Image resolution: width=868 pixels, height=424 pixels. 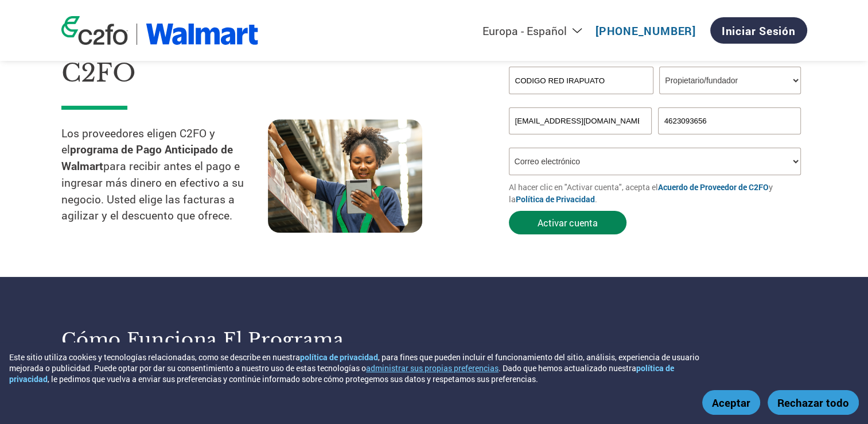 I want to click on button: Activar cuenta, so click(x=567, y=222).